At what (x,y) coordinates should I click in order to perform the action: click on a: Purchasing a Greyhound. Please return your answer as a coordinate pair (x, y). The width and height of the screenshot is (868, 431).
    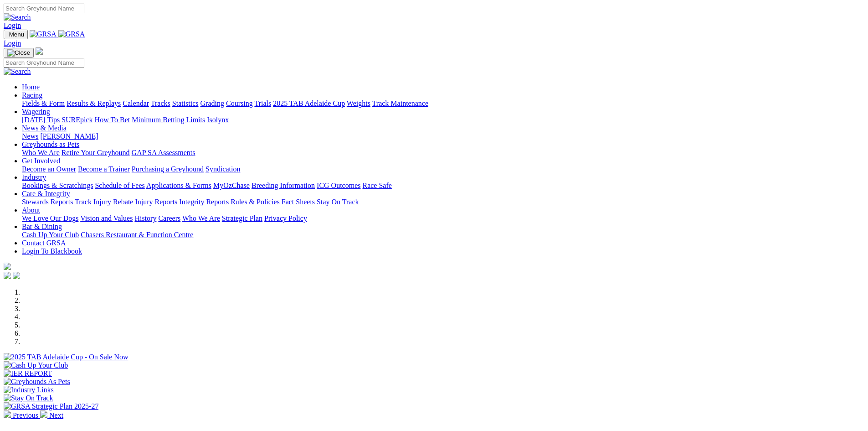
    Looking at the image, I should click on (168, 169).